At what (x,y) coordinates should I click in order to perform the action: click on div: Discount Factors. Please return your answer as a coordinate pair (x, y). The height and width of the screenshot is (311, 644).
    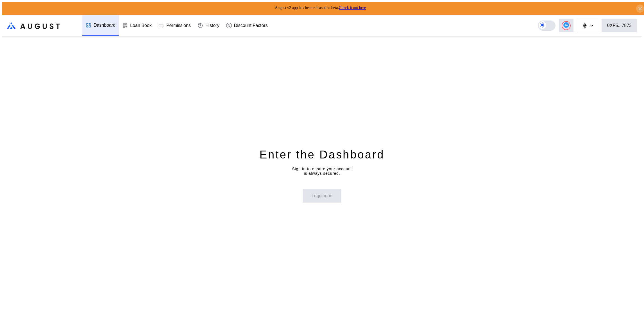
    Looking at the image, I should click on (251, 25).